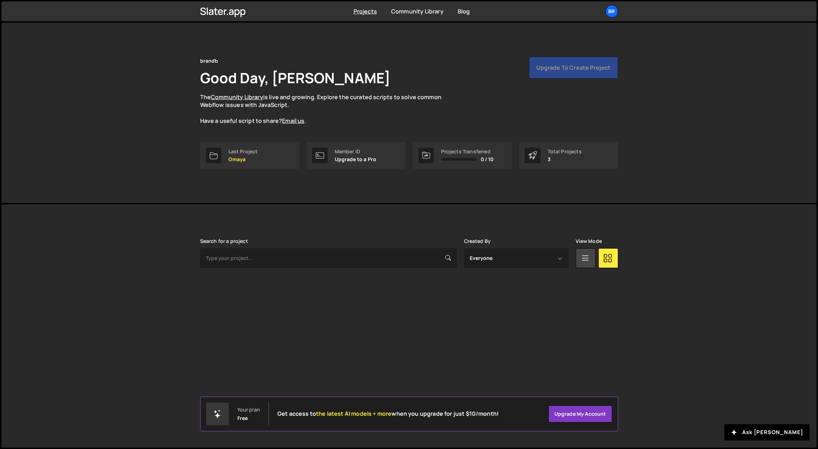 Image resolution: width=818 pixels, height=449 pixels. What do you see at coordinates (564, 159) in the screenshot?
I see `p: 3` at bounding box center [564, 159].